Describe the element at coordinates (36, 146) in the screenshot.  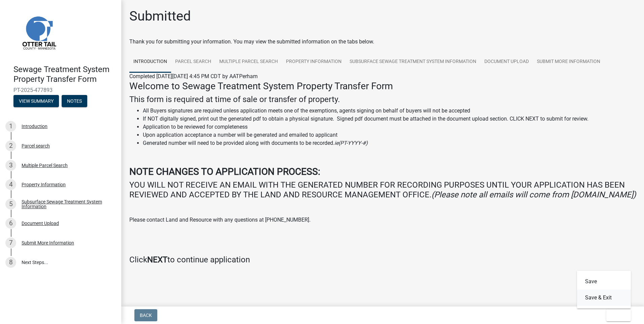
I see `div: Parcel search` at that location.